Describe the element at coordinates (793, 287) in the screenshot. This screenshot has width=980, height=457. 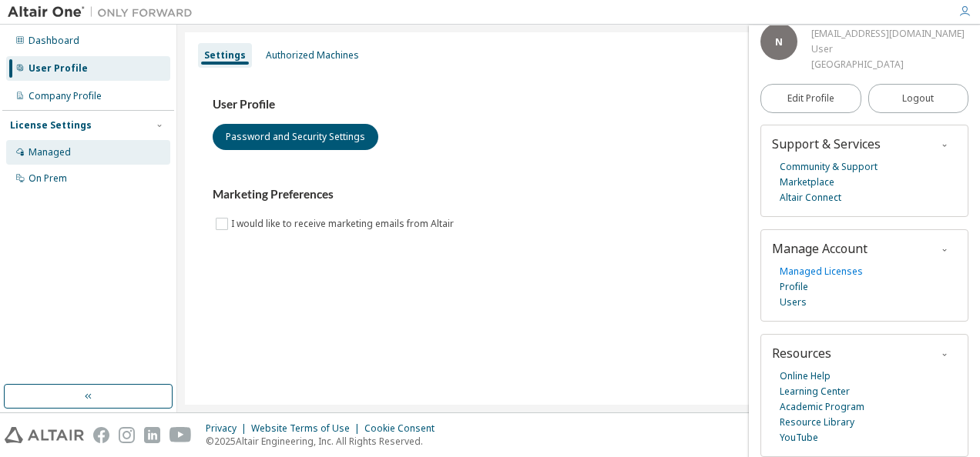
I see `a: Profile` at that location.